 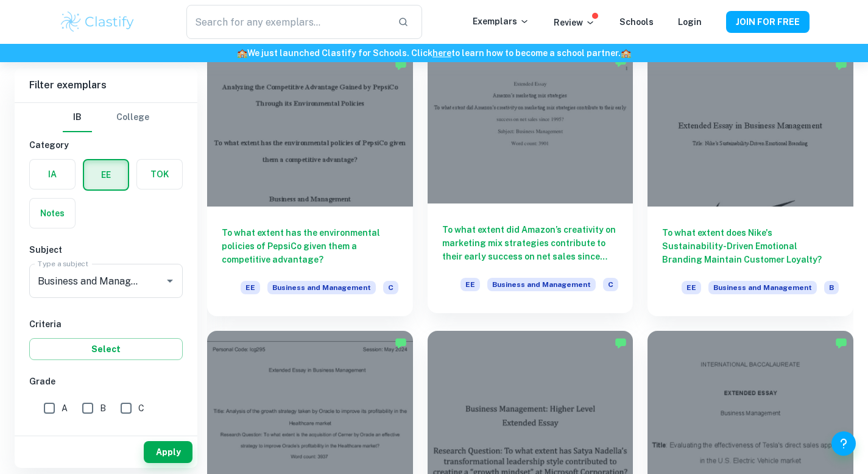 I want to click on a: Schools, so click(x=637, y=22).